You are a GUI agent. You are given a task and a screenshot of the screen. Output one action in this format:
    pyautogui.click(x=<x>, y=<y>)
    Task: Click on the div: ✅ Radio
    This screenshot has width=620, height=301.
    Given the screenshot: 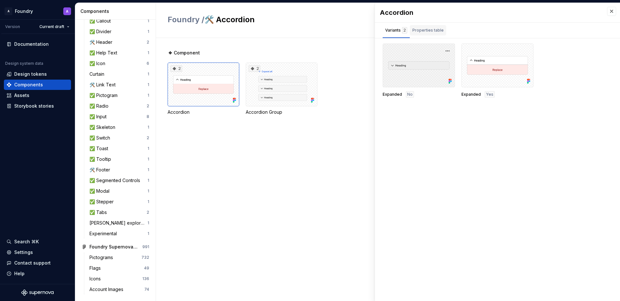 What is the action you would take?
    pyautogui.click(x=100, y=106)
    